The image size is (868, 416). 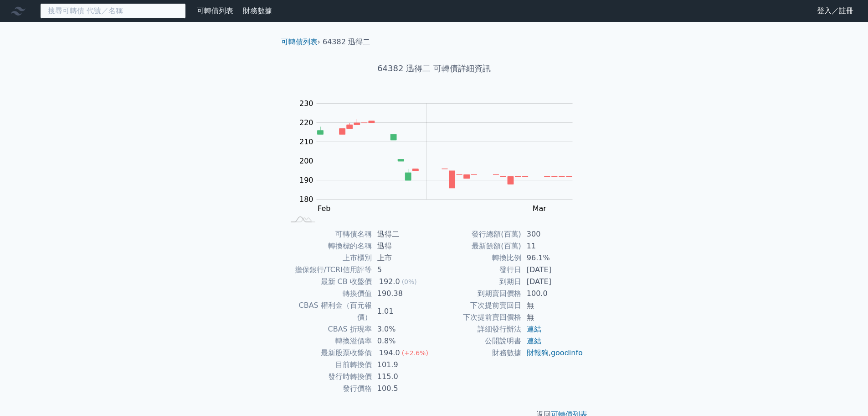 I want to click on td: 公開說明書, so click(x=478, y=341).